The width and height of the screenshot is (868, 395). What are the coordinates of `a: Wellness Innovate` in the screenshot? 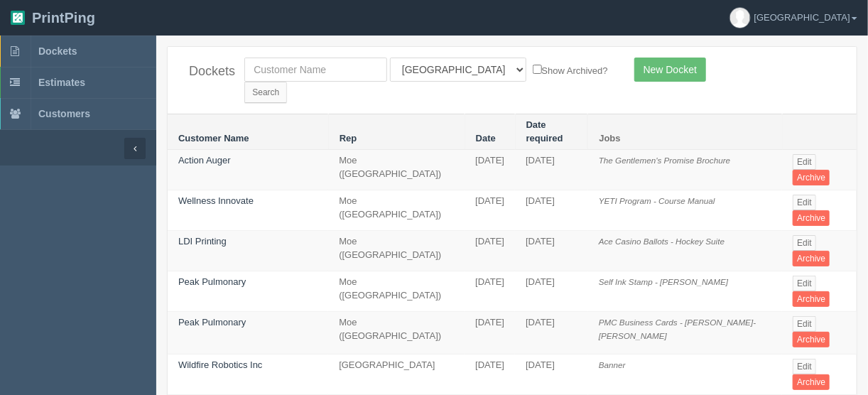 It's located at (216, 201).